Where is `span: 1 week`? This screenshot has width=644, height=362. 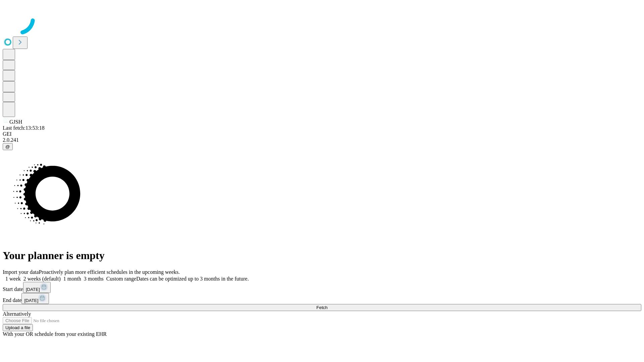 span: 1 week is located at coordinates (13, 278).